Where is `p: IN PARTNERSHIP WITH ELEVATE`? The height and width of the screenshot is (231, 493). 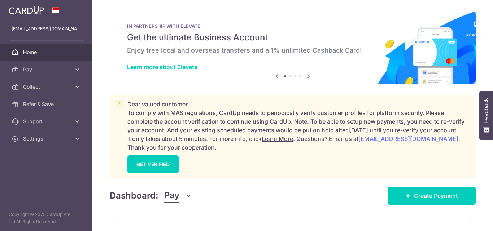 p: IN PARTNERSHIP WITH ELEVATE is located at coordinates (292, 26).